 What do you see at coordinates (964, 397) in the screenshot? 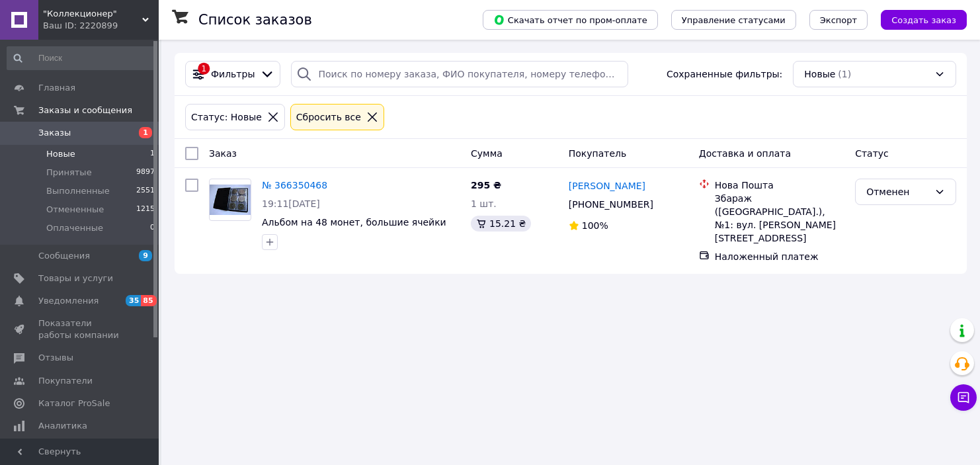
I see `button: Чат с покупателем` at bounding box center [964, 397].